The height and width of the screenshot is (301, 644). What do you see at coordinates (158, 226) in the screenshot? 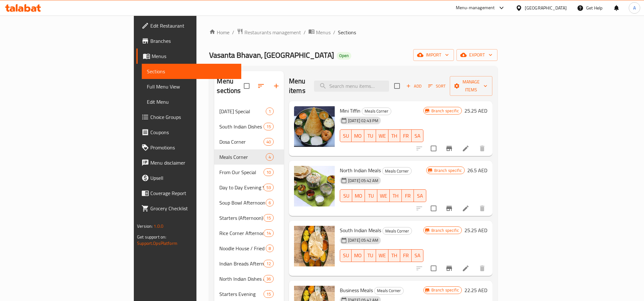
I see `span: 1.0.0` at bounding box center [158, 226].